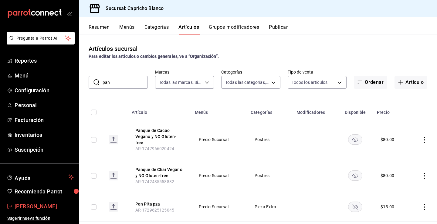 The height and width of the screenshot is (224, 437). I want to click on th: Menús, so click(219, 111).